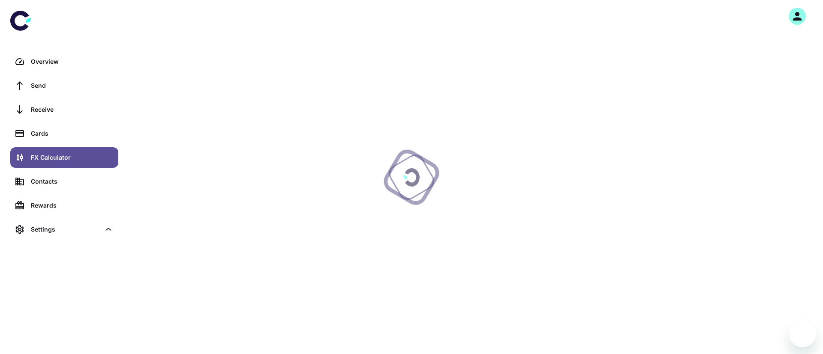  Describe the element at coordinates (64, 206) in the screenshot. I see `a: Rewards` at that location.